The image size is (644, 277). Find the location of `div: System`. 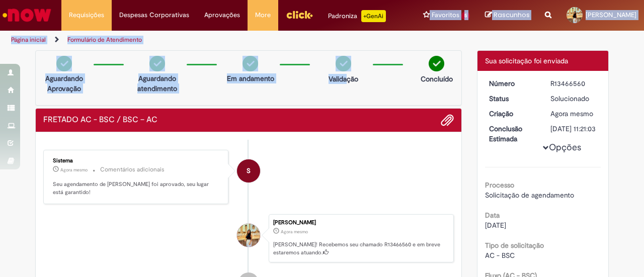

div: System is located at coordinates (249, 171).